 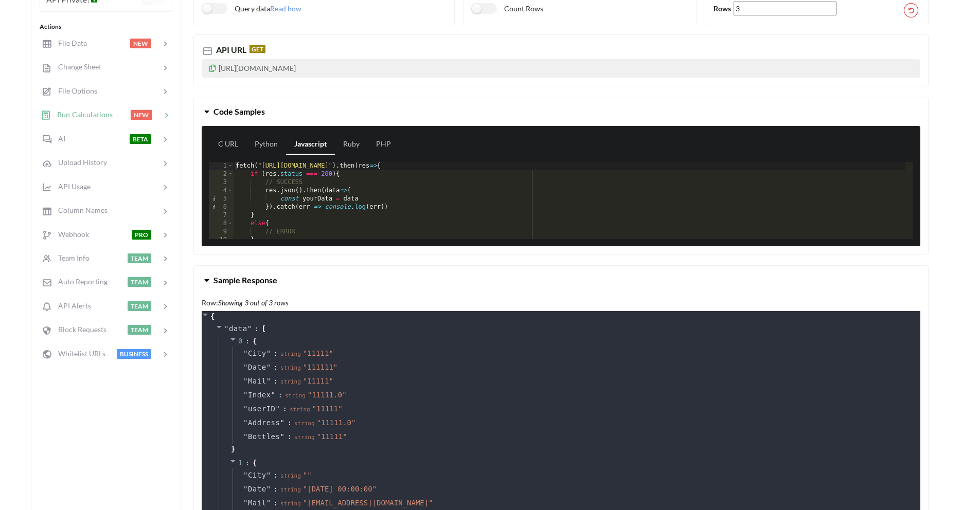 I want to click on div: 2, so click(x=221, y=174).